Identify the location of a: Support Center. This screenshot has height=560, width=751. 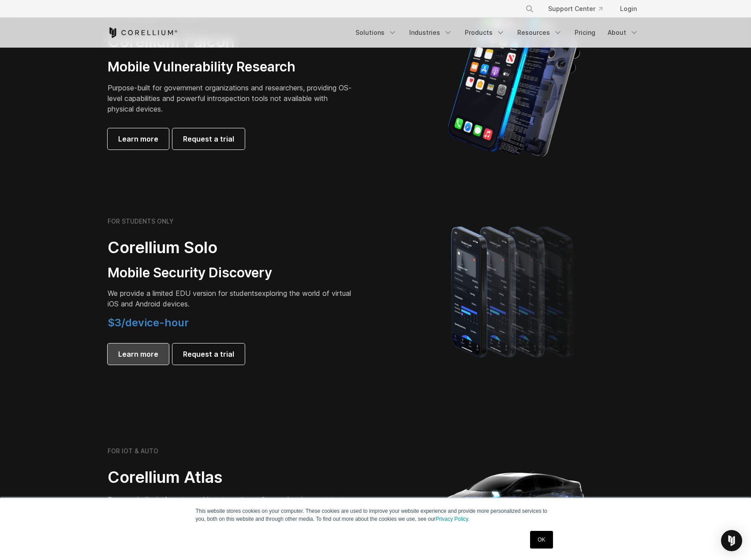
(575, 9).